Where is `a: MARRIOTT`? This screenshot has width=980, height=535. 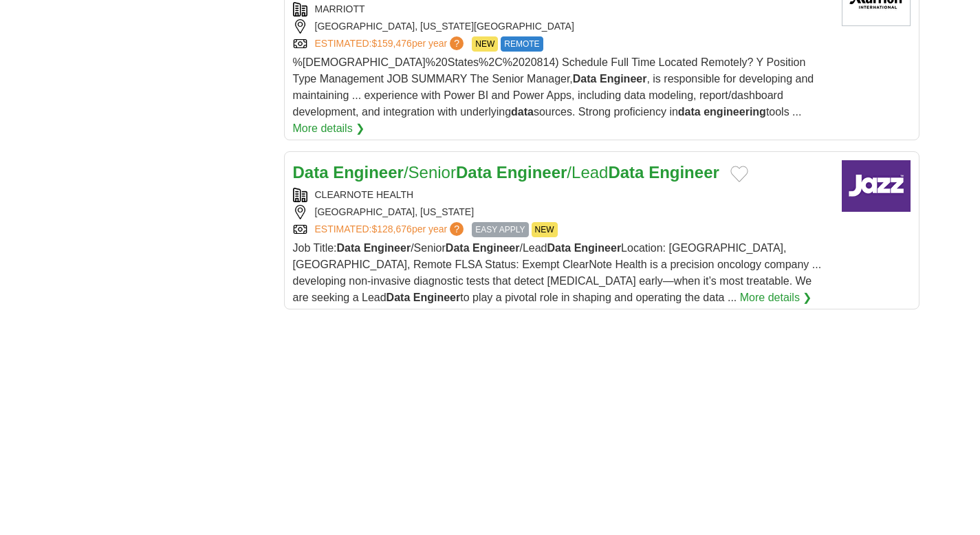 a: MARRIOTT is located at coordinates (340, 9).